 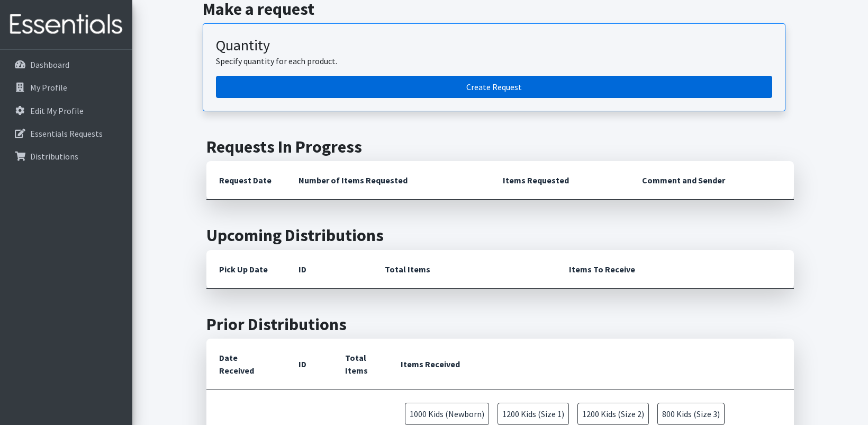 What do you see at coordinates (50, 64) in the screenshot?
I see `p: Dashboard` at bounding box center [50, 64].